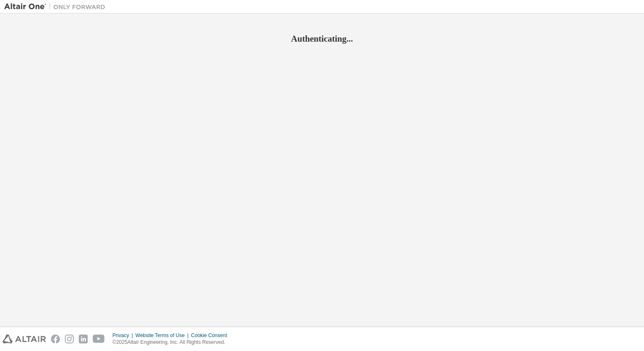  Describe the element at coordinates (55, 339) in the screenshot. I see `img: facebook.svg` at that location.